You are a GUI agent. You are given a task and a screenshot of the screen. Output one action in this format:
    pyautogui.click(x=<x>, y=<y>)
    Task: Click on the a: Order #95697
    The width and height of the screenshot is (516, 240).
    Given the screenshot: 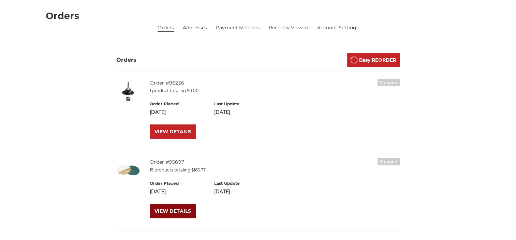 What is the action you would take?
    pyautogui.click(x=167, y=162)
    